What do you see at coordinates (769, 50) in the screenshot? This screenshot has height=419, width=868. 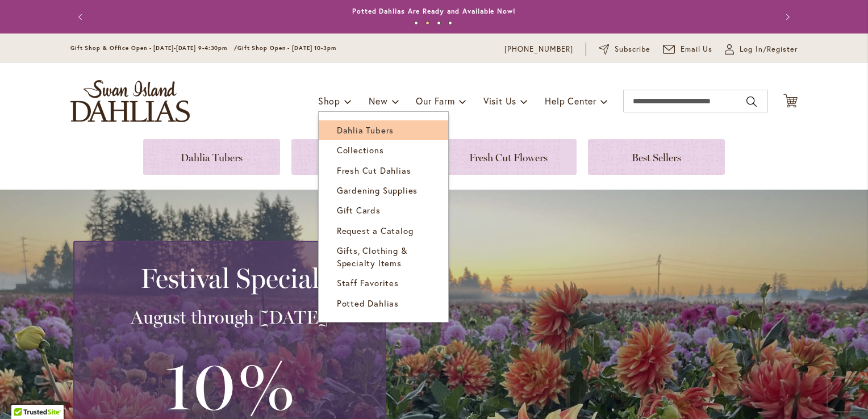 I see `span: Log In/Register` at bounding box center [769, 50].